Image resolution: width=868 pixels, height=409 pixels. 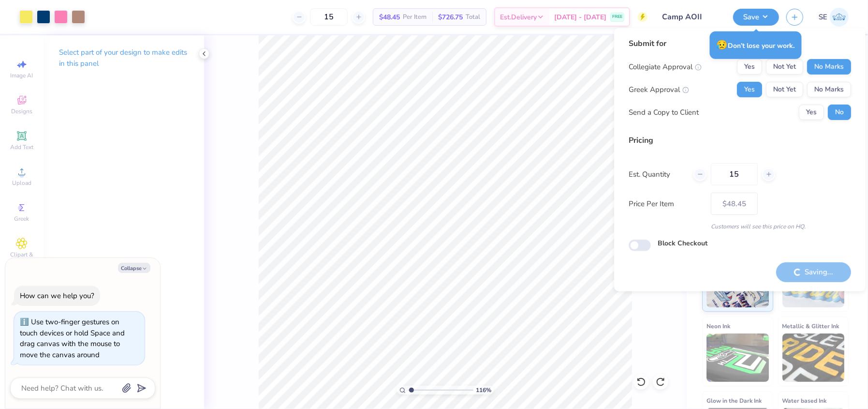 What do you see at coordinates (804, 400) in the screenshot?
I see `span: Water based Ink` at bounding box center [804, 400].